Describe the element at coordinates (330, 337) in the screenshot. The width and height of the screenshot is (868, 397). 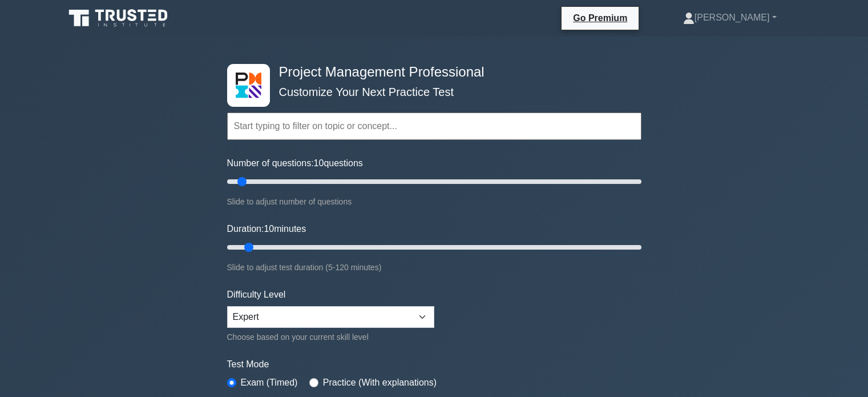
I see `div: Choose based on your current skill level` at that location.